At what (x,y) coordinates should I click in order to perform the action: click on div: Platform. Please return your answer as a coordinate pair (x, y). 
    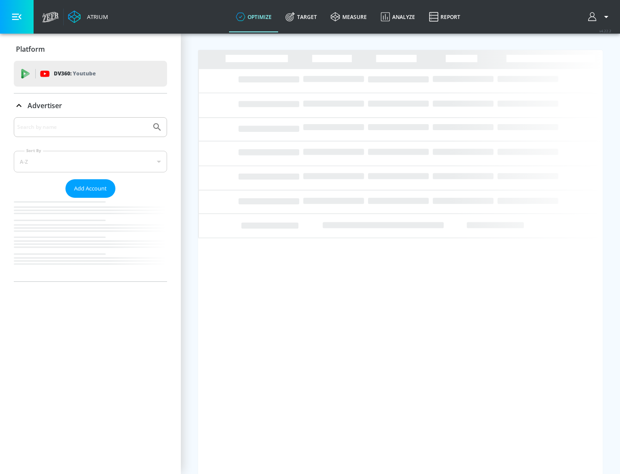
    Looking at the image, I should click on (90, 49).